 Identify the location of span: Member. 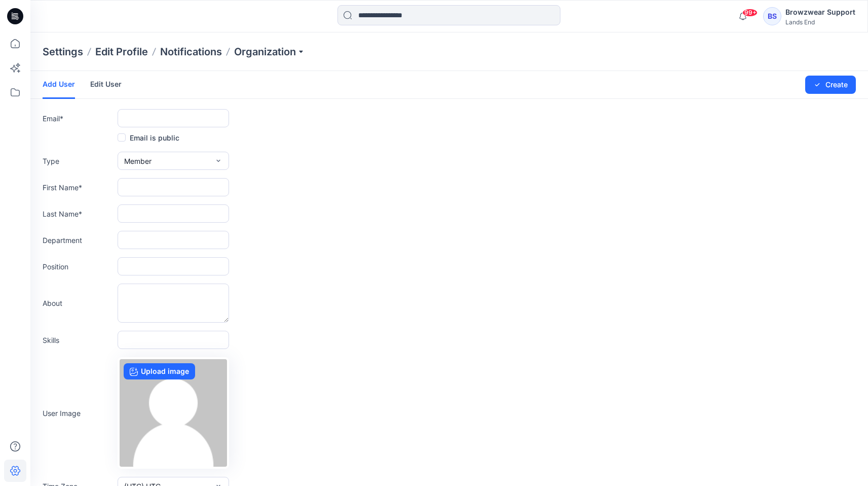
(138, 161).